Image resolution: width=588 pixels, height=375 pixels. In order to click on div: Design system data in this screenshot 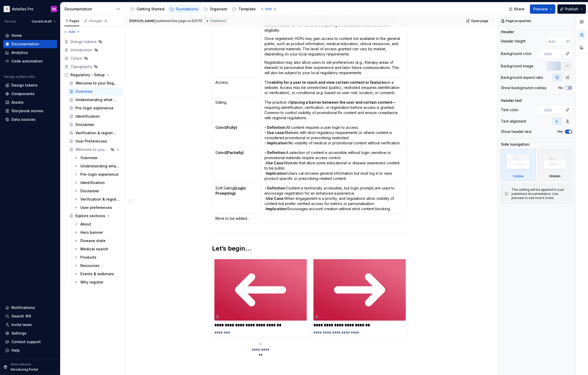, I will do `click(19, 77)`.